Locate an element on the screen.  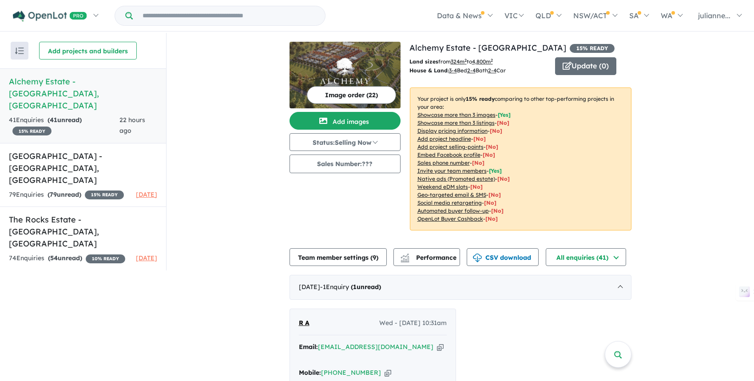
u: Add project selling-points is located at coordinates (450, 146).